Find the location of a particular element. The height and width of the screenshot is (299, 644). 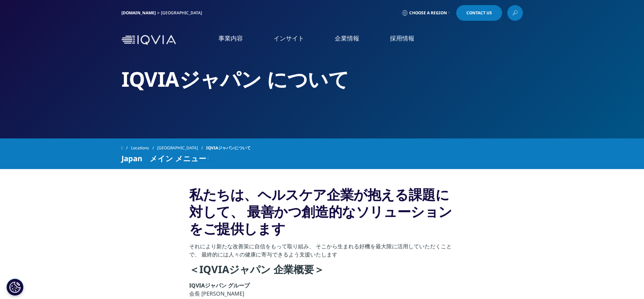

nav: Primary is located at coordinates (351, 40).